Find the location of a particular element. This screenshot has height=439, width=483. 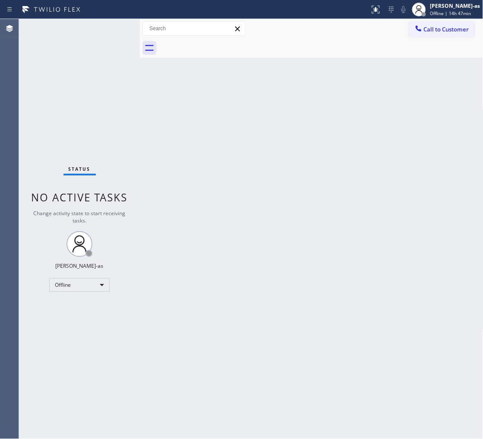

button: Mute is located at coordinates (403, 9).